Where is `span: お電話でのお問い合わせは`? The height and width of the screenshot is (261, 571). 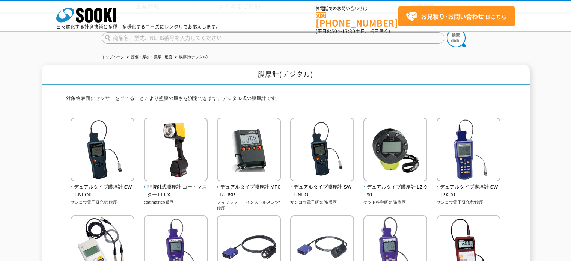 span: お電話でのお問い合わせは is located at coordinates (357, 9).